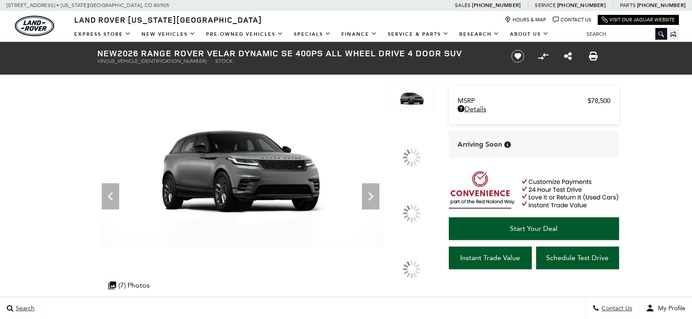 Image resolution: width=692 pixels, height=319 pixels. I want to click on span: Contact Us, so click(616, 308).